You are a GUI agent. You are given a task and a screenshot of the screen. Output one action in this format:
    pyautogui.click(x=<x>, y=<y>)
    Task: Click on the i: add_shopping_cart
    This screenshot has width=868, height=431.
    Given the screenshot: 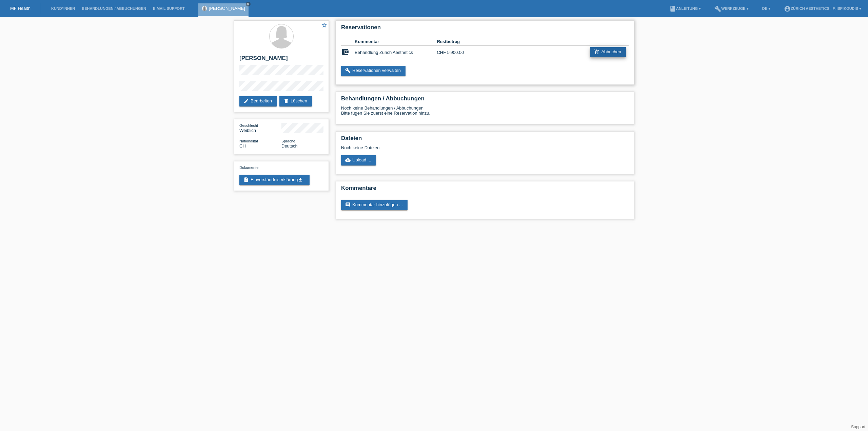 What is the action you would take?
    pyautogui.click(x=597, y=52)
    